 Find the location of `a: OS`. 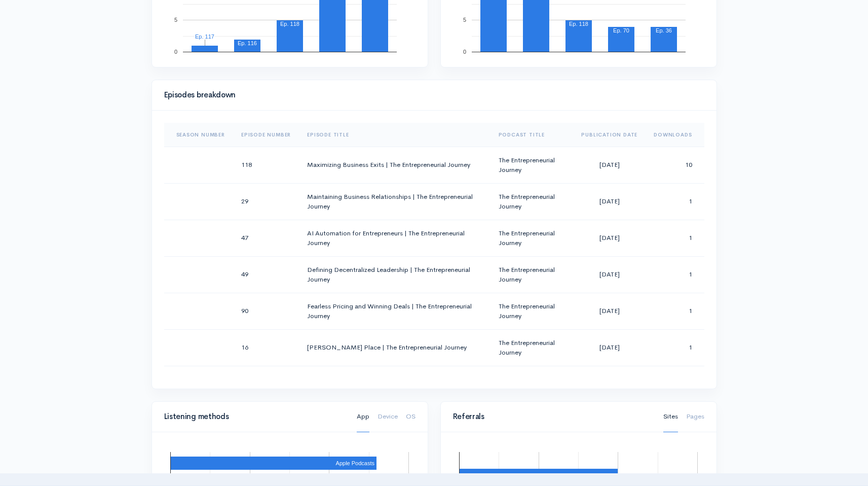

a: OS is located at coordinates (410, 416).